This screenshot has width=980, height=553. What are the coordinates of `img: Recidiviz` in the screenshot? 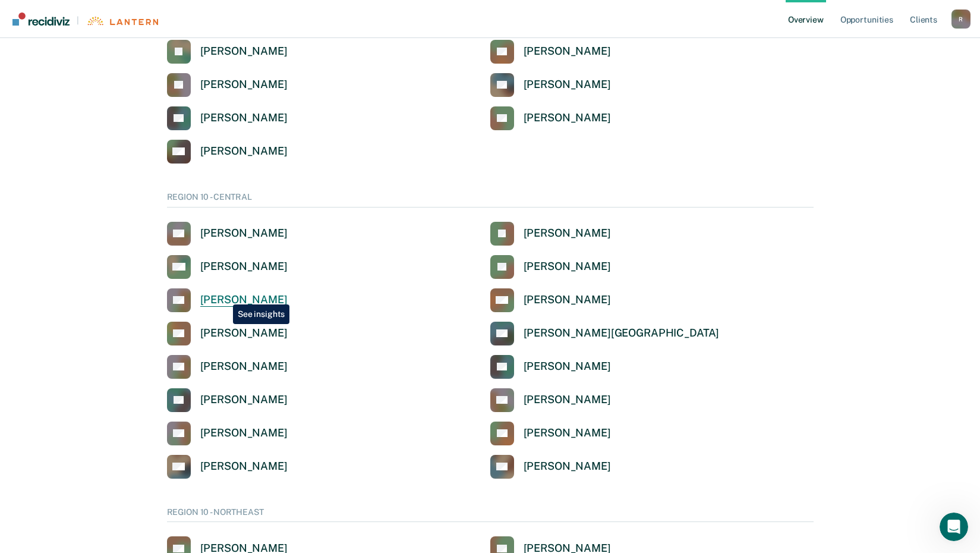 It's located at (41, 19).